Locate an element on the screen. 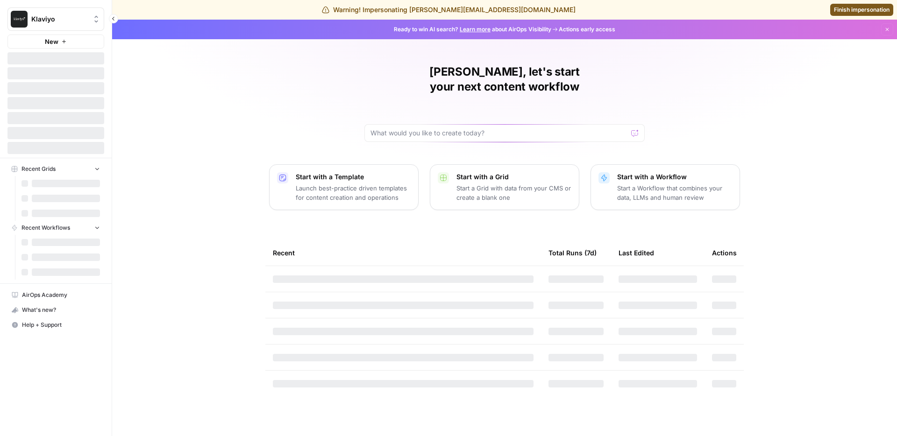 The width and height of the screenshot is (897, 436). button: Recent Grids is located at coordinates (56, 169).